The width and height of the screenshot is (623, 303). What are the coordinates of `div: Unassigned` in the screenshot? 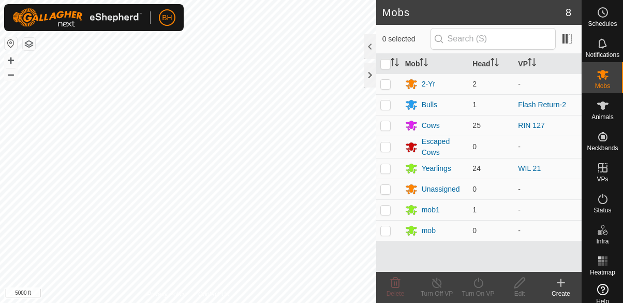 It's located at (441, 189).